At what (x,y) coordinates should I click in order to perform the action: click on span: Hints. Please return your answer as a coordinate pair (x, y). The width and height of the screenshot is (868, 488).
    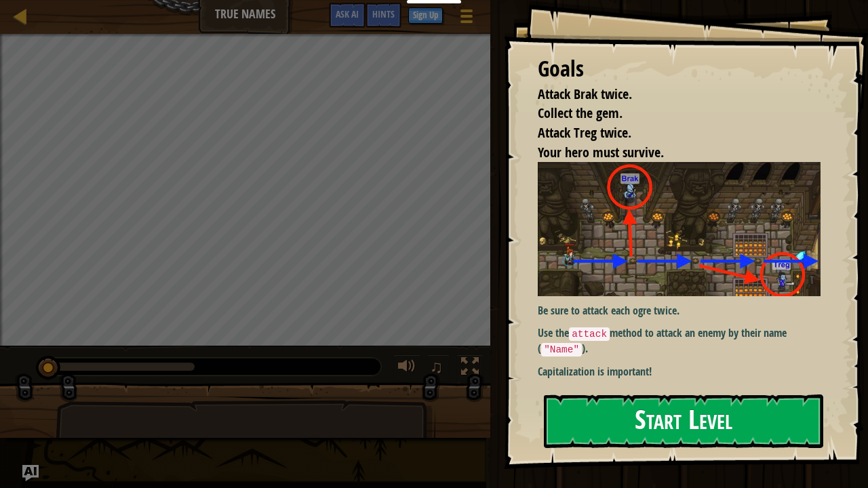
    Looking at the image, I should click on (383, 13).